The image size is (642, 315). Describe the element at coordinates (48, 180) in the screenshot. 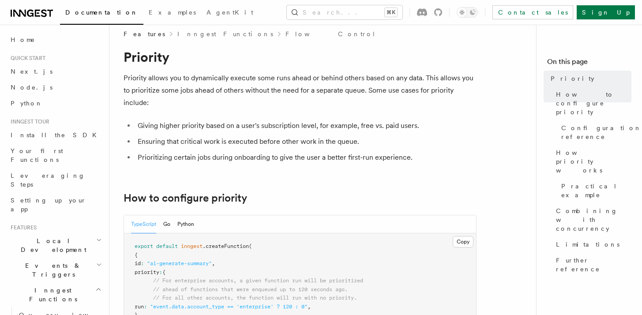

I see `span: Leveraging Steps` at that location.